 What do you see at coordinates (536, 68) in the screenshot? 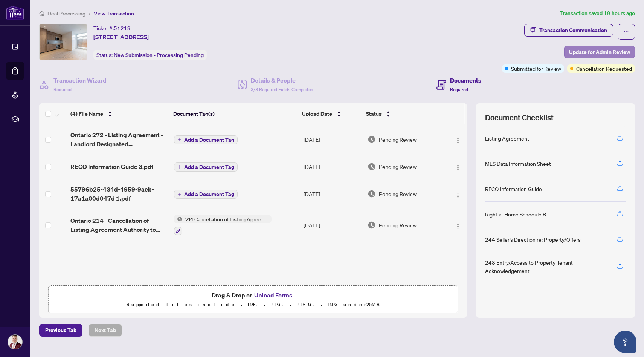
I see `span: Submitted for Review` at bounding box center [536, 68].